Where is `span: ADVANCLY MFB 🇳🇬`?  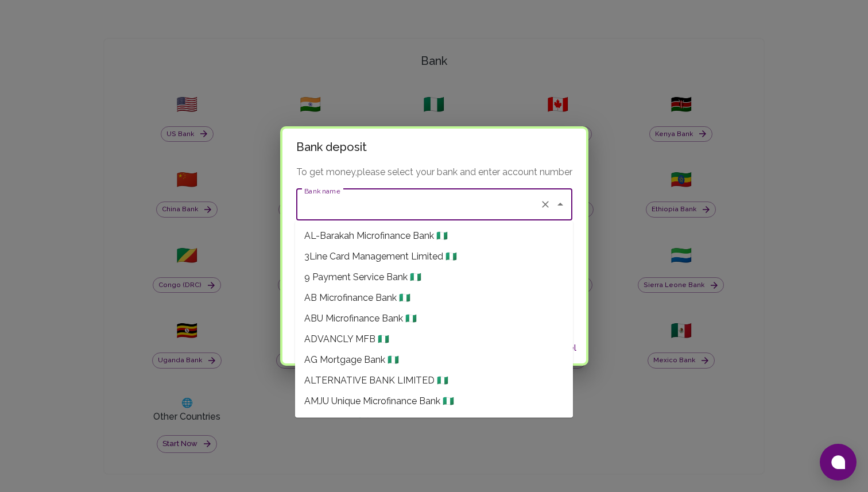
span: ADVANCLY MFB 🇳🇬 is located at coordinates (347, 339).